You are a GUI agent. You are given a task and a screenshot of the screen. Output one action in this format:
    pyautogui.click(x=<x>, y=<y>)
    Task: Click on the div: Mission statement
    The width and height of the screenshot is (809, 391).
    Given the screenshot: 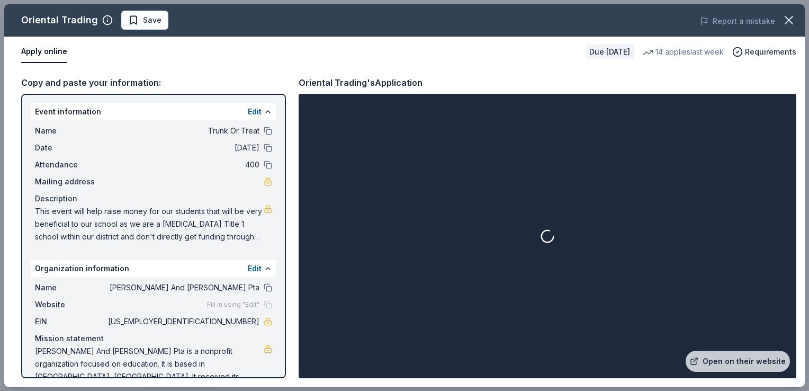 What is the action you would take?
    pyautogui.click(x=153, y=338)
    